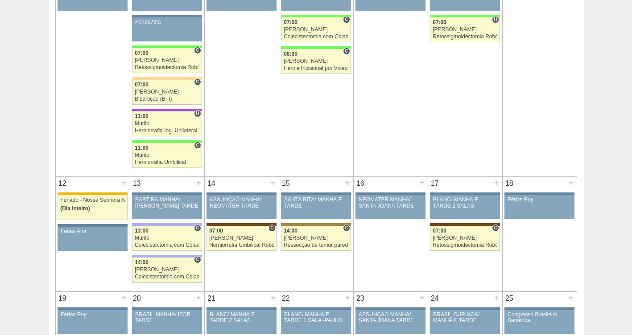 Image resolution: width=632 pixels, height=335 pixels. What do you see at coordinates (167, 239) in the screenshot?
I see `a: C 13:00 Murilo Colecistectomia com Colangiografia VL` at bounding box center [167, 239].